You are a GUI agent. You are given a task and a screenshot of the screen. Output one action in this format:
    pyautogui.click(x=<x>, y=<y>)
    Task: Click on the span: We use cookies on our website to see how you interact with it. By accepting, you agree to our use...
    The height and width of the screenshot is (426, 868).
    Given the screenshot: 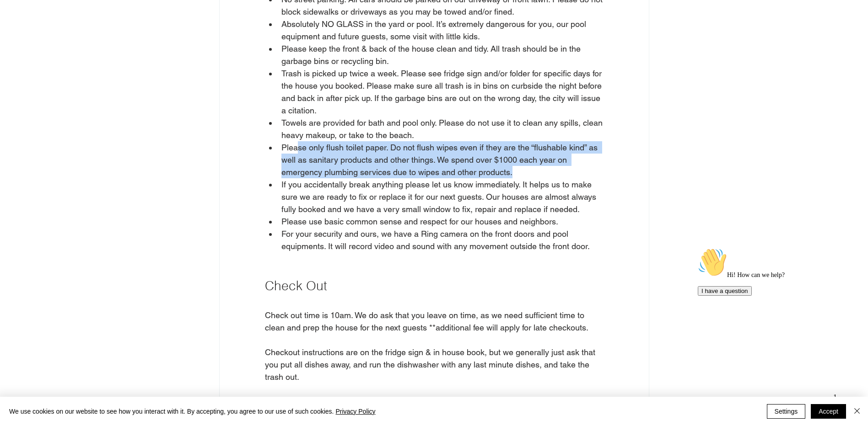 What is the action you would take?
    pyautogui.click(x=192, y=412)
    